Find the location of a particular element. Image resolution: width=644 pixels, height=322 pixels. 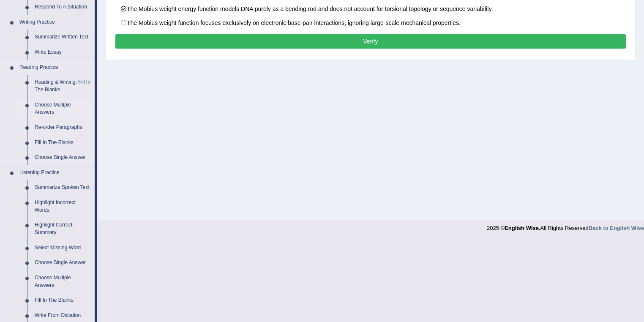

strong: Back to English Wise is located at coordinates (616, 228).